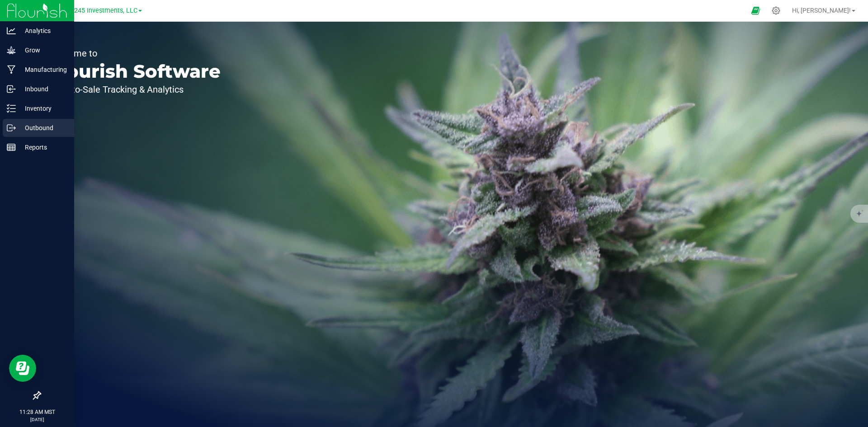 This screenshot has width=868, height=427. Describe the element at coordinates (43, 70) in the screenshot. I see `p: Manufacturing` at that location.